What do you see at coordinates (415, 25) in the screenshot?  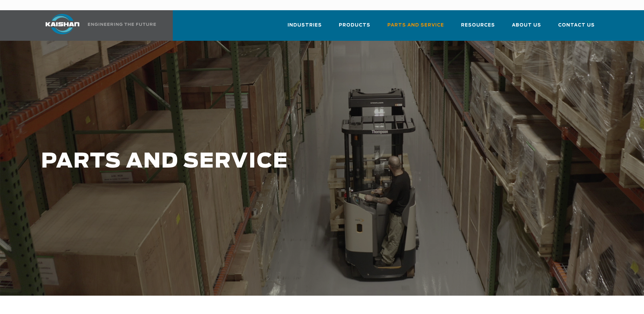 I see `span: Parts and Service` at bounding box center [415, 25].